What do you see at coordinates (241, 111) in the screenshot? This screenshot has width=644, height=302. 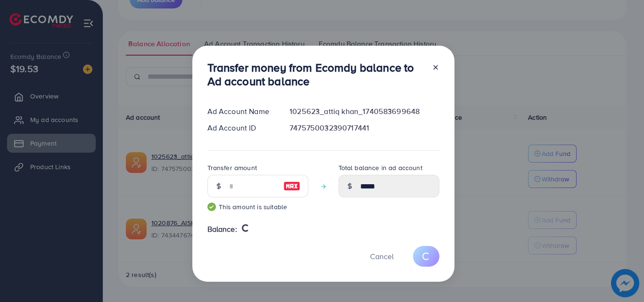 I see `div: Ad Account Name` at bounding box center [241, 111].